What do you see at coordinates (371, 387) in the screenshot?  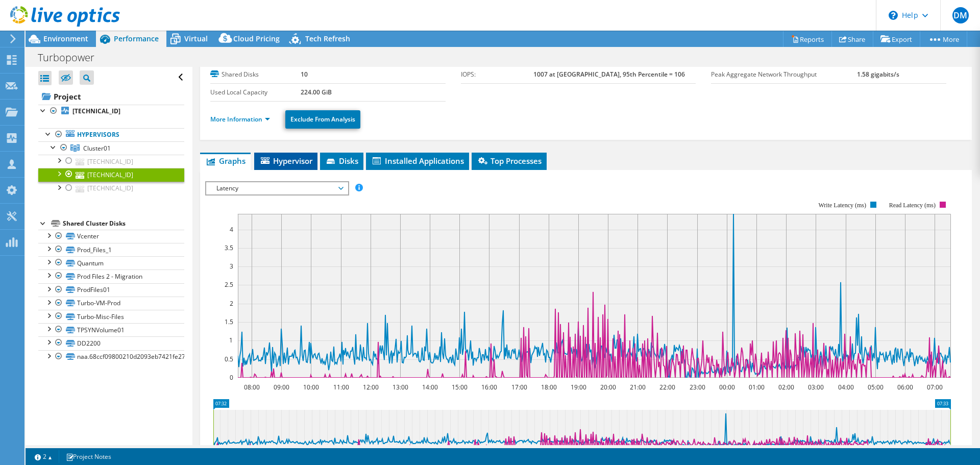 I see `text: 12:00` at bounding box center [371, 387].